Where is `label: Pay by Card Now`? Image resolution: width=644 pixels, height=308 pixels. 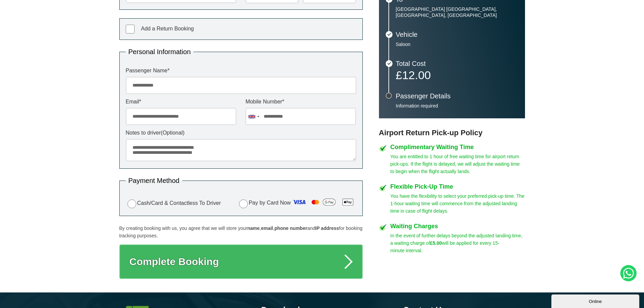
label: Pay by Card Now is located at coordinates (297, 203).